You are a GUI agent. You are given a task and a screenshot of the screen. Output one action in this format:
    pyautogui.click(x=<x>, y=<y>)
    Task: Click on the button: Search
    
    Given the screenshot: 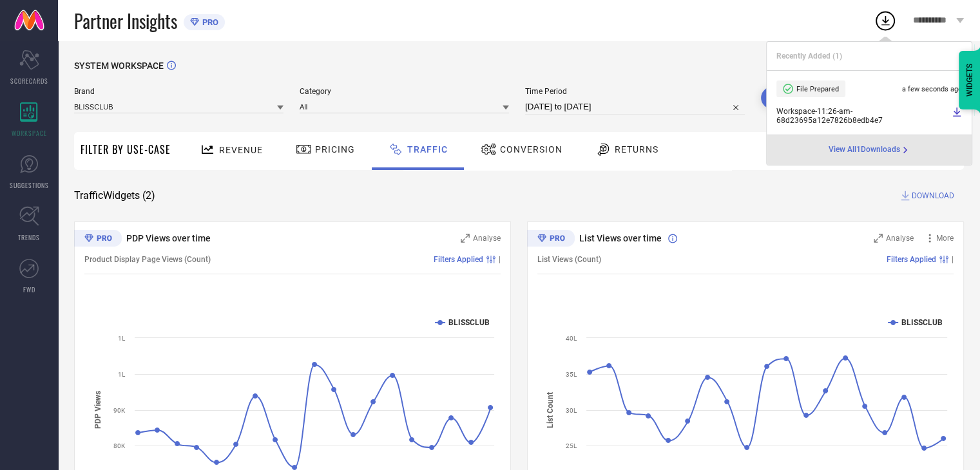 What is the action you would take?
    pyautogui.click(x=795, y=98)
    